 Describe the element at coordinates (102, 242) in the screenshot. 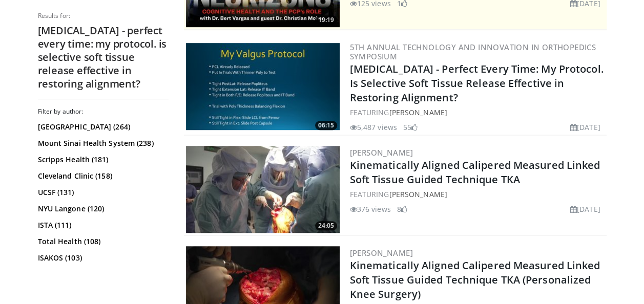

I see `a: Total Health (108)` at that location.